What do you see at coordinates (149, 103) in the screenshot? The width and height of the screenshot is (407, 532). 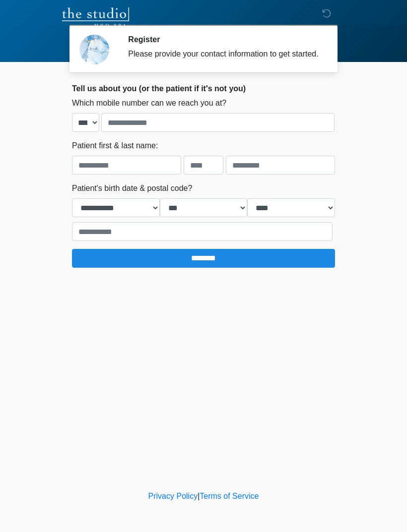 I see `label: Which mobile number can we reach you at?` at bounding box center [149, 103].